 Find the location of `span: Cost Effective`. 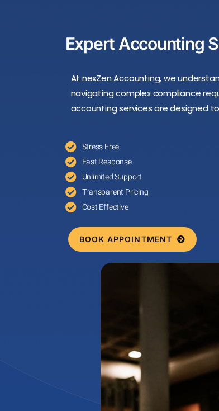

span: Cost Effective is located at coordinates (104, 207).